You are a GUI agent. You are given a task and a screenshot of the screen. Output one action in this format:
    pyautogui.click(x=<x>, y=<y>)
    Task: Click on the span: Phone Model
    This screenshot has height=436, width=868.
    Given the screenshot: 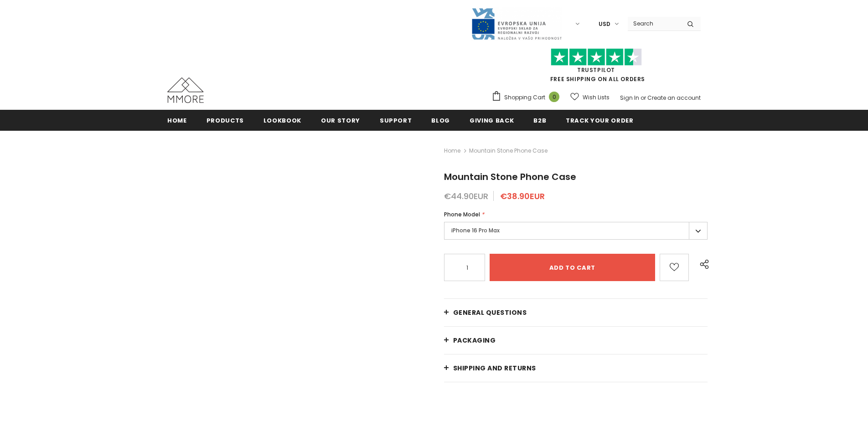 What is the action you would take?
    pyautogui.click(x=462, y=215)
    